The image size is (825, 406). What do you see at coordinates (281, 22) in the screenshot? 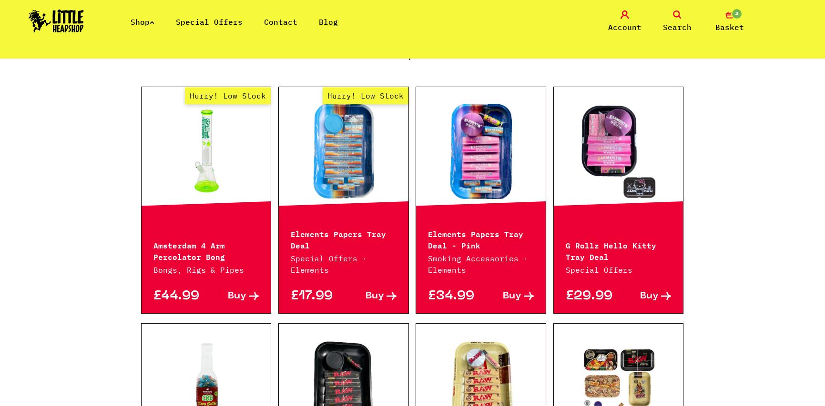
I see `a: Contact` at bounding box center [281, 22].